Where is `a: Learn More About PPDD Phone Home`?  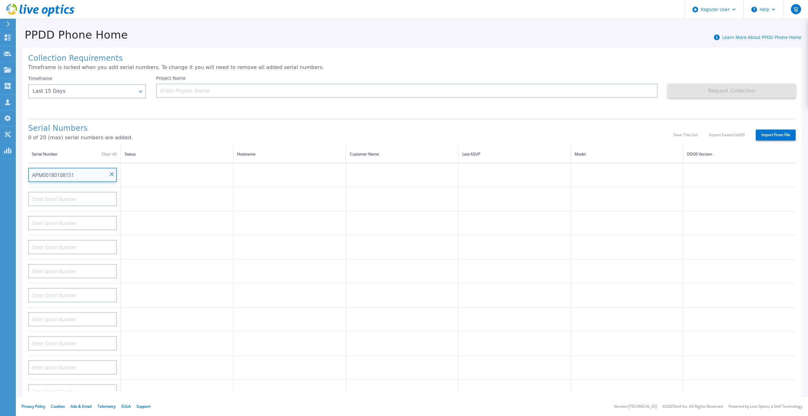
a: Learn More About PPDD Phone Home is located at coordinates (762, 37).